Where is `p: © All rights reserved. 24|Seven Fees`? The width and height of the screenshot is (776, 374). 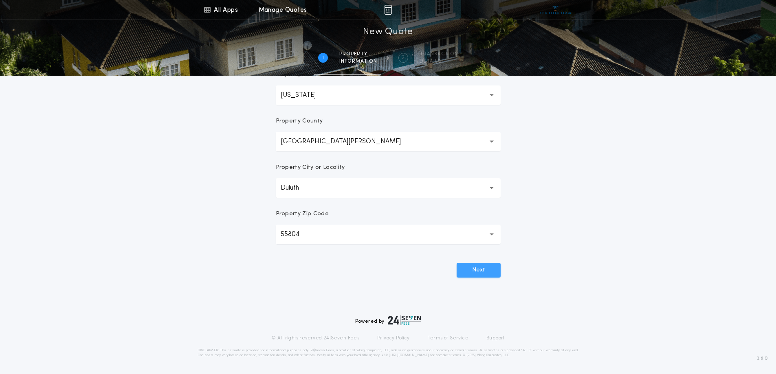
p: © All rights reserved. 24|Seven Fees is located at coordinates (315, 339).